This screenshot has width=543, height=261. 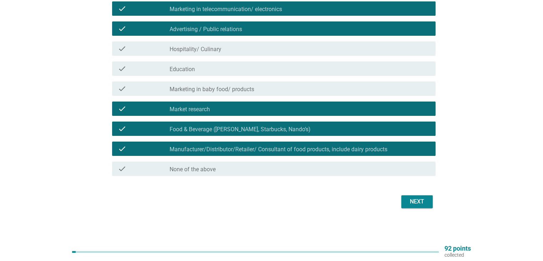 What do you see at coordinates (226, 9) in the screenshot?
I see `label: Marketing in telecommunication/ electronics` at bounding box center [226, 9].